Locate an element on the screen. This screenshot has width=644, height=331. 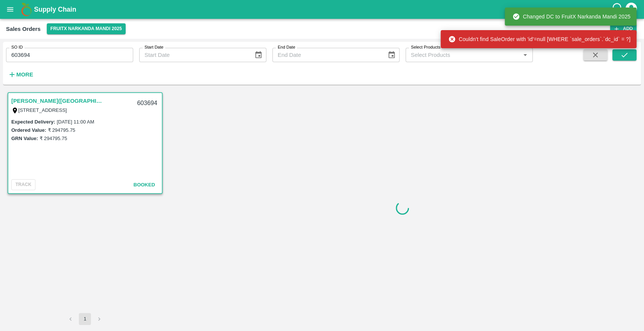
input: Start Date is located at coordinates (194, 55).